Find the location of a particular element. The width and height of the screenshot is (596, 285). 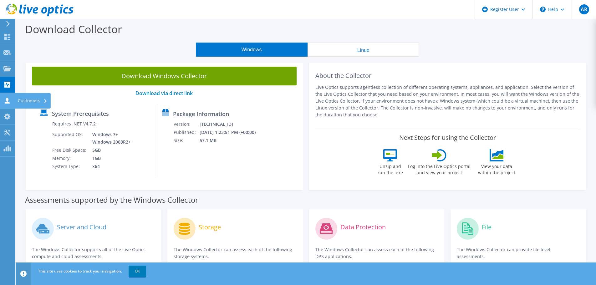

label: Unzip and run the .exe is located at coordinates (390, 169).